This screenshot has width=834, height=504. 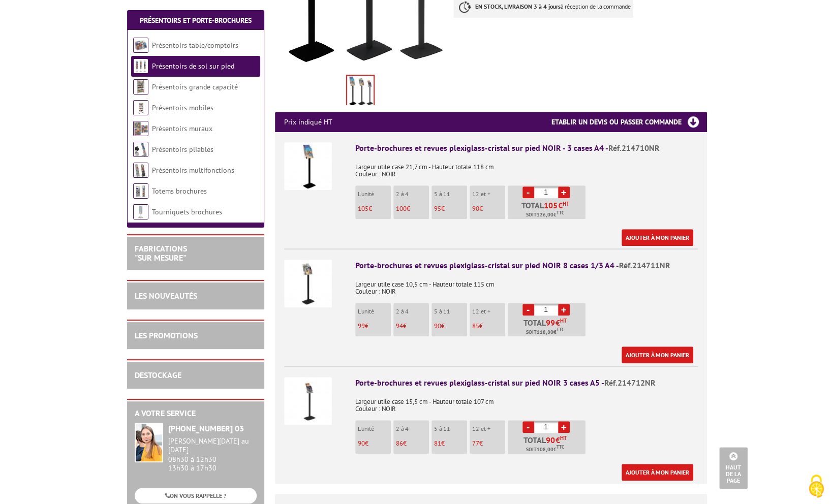 I want to click on img: Présentoirs de sol sur pied, so click(x=141, y=66).